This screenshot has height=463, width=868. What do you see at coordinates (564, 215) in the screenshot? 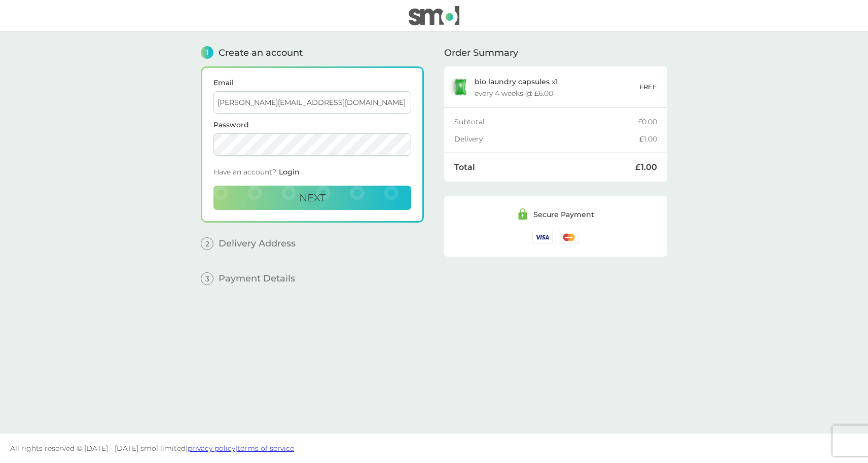
I see `div: Secure Payment` at bounding box center [564, 215].